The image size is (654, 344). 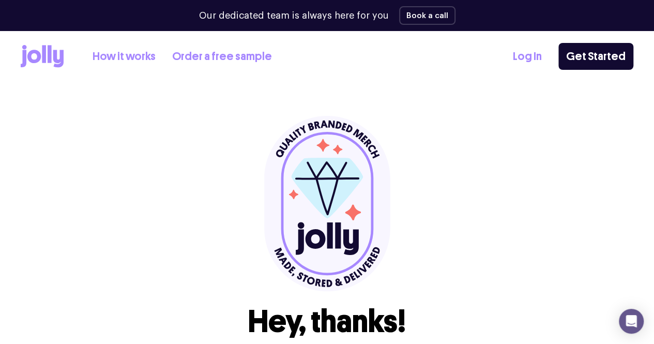 What do you see at coordinates (327, 322) in the screenshot?
I see `h1: Hey, thanks!` at bounding box center [327, 322].